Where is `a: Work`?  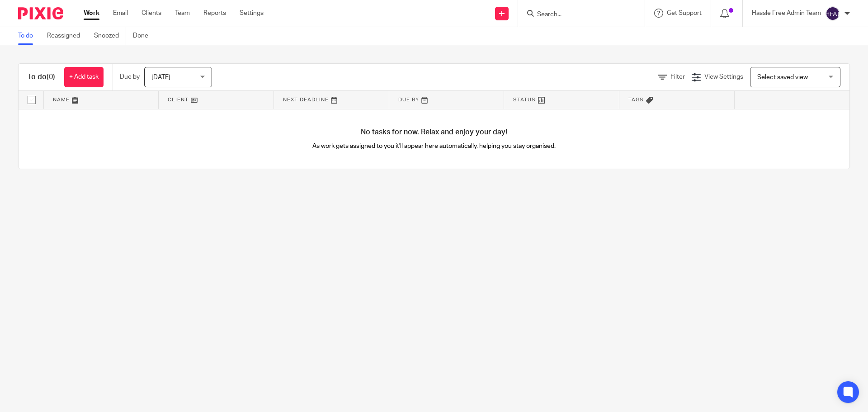
a: Work is located at coordinates (91, 13).